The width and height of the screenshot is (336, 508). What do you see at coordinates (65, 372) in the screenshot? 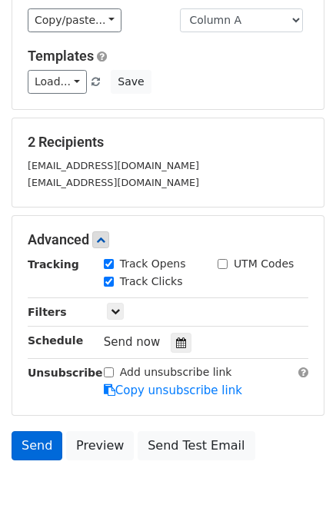
I see `strong: Unsubscribe` at bounding box center [65, 372].